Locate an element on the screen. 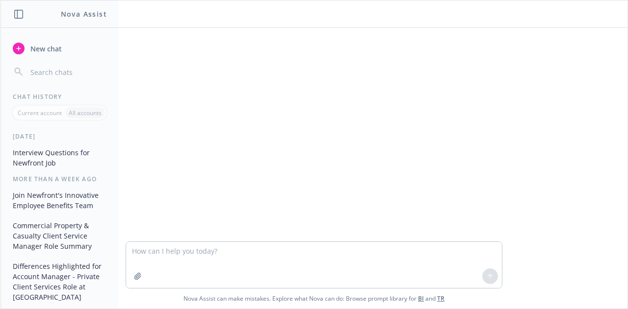 The width and height of the screenshot is (628, 309). div: More than a week ago is located at coordinates (59, 179).